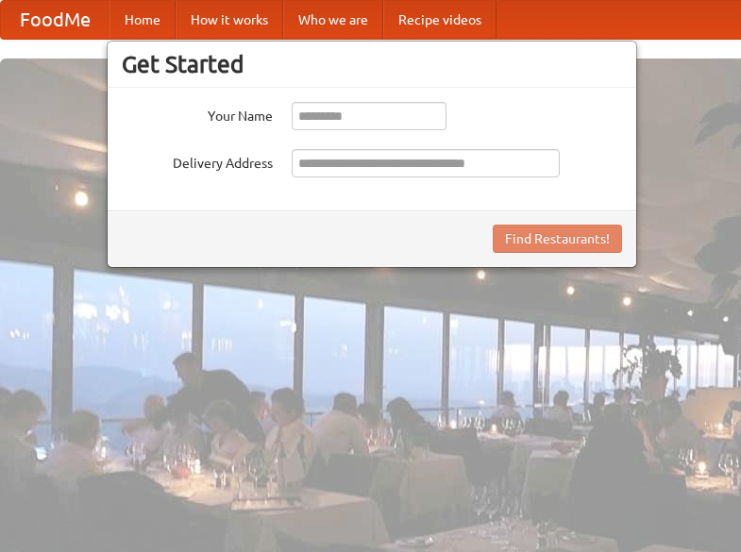  Describe the element at coordinates (197, 160) in the screenshot. I see `label: Delivery Address` at that location.